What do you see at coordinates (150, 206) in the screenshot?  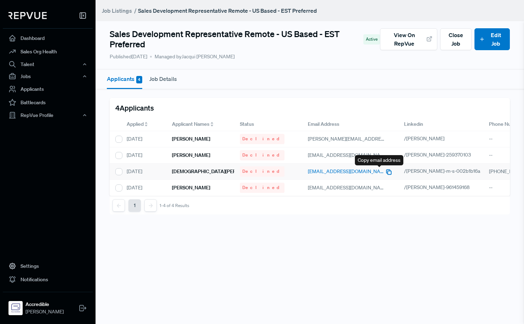 I see `button: Next` at bounding box center [150, 206].